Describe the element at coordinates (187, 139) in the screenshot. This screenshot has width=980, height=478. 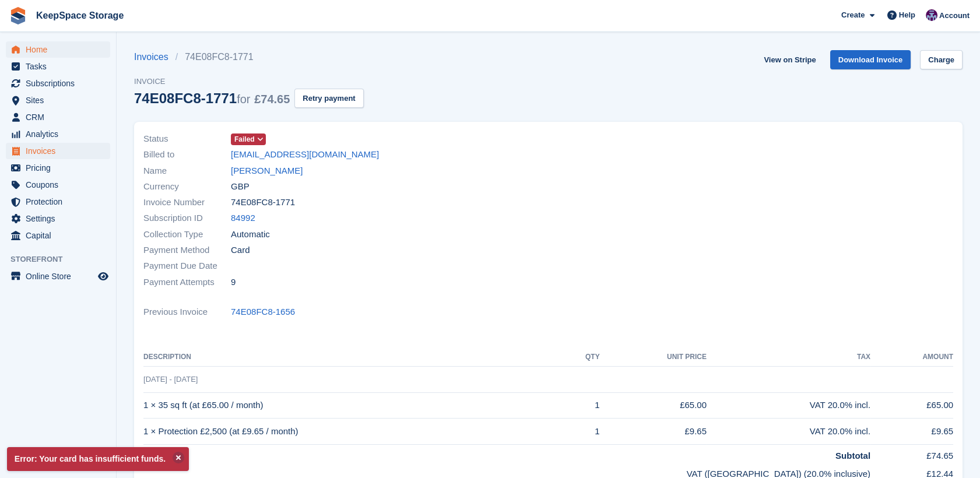
I see `span: Status` at that location.